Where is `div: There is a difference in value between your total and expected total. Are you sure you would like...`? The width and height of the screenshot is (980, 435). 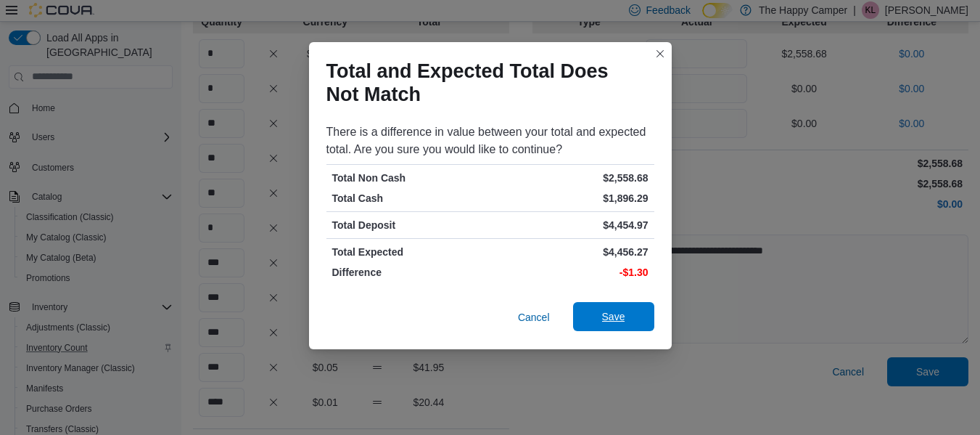 div: There is a difference in value between your total and expected total. Are you sure you would like... is located at coordinates (490, 141).